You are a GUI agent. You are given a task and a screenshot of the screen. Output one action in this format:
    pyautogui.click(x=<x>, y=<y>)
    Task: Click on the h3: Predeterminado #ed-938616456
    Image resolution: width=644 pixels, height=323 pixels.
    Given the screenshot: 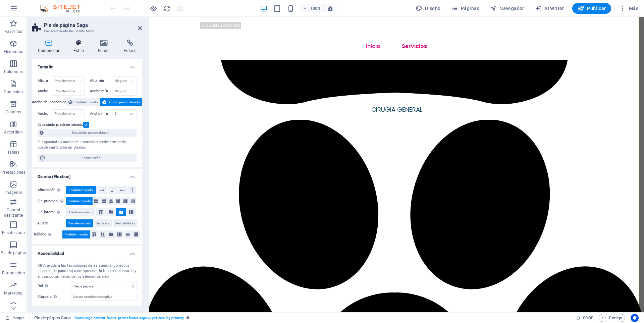 What is the action you would take?
    pyautogui.click(x=86, y=31)
    